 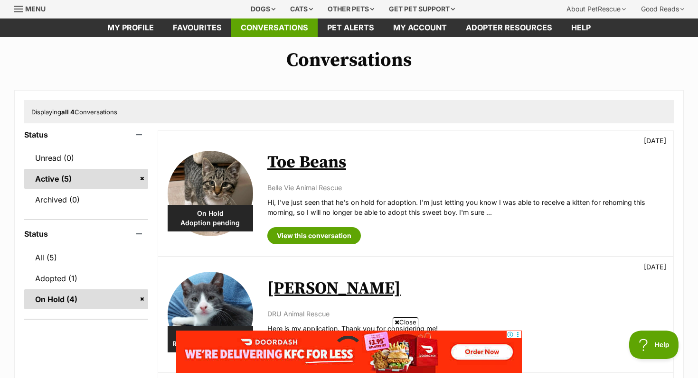 I want to click on p: Here is my application. Thank you for considering me!, so click(x=465, y=329).